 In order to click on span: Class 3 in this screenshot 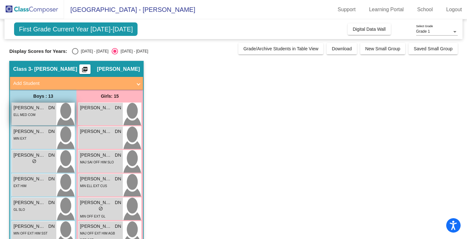, I will do `click(22, 69)`.